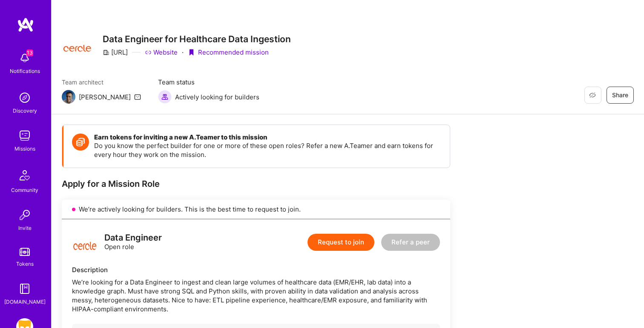  Describe the element at coordinates (25, 98) in the screenshot. I see `img: discovery` at that location.